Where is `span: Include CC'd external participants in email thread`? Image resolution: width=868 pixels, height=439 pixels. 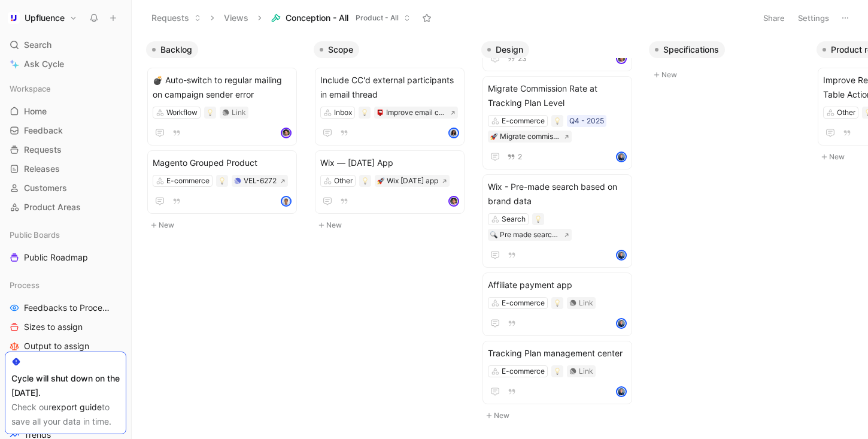
span: Include CC'd external participants in email thread is located at coordinates (390, 87).